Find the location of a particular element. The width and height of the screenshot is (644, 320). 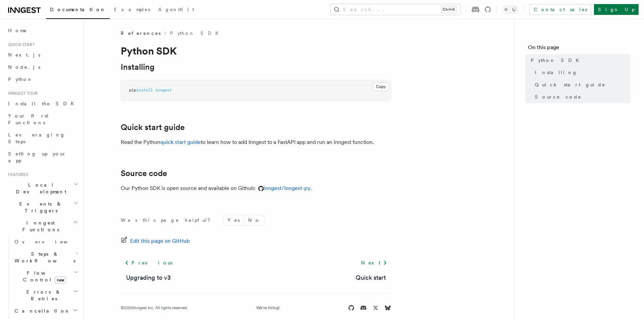

span: install is located at coordinates (144, 90).